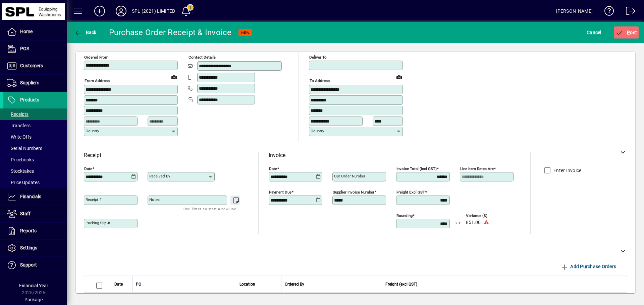 This screenshot has height=305, width=644. Describe the element at coordinates (245, 33) in the screenshot. I see `span: NEW` at that location.